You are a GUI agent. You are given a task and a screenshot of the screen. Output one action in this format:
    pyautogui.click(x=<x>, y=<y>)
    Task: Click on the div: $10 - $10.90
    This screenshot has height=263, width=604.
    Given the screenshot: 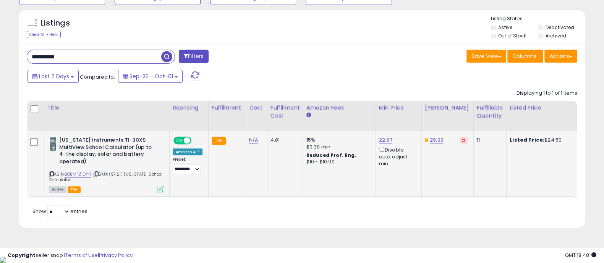 What is the action you would take?
    pyautogui.click(x=338, y=162)
    